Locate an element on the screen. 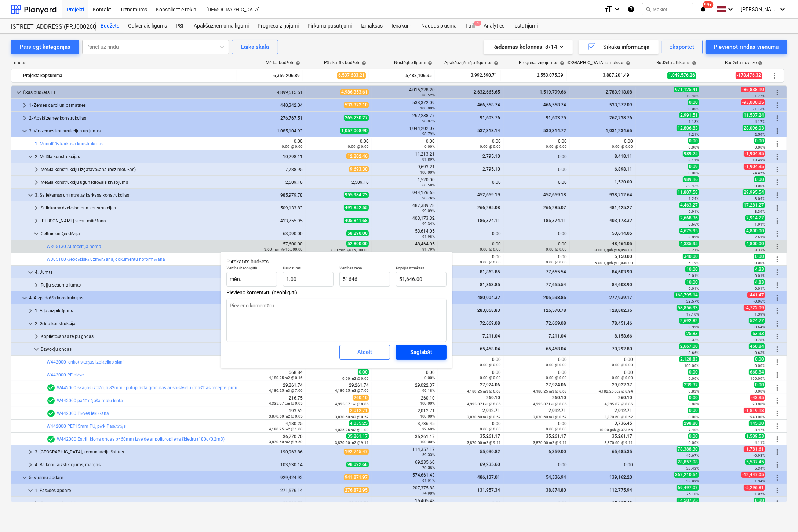  button: Pievienot rindas vienumu is located at coordinates (746, 47).